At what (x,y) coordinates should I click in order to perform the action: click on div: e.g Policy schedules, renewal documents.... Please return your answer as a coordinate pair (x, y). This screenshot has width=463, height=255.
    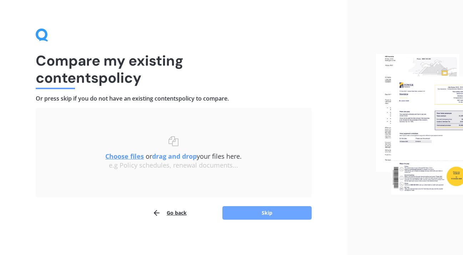
    Looking at the image, I should click on (173, 166).